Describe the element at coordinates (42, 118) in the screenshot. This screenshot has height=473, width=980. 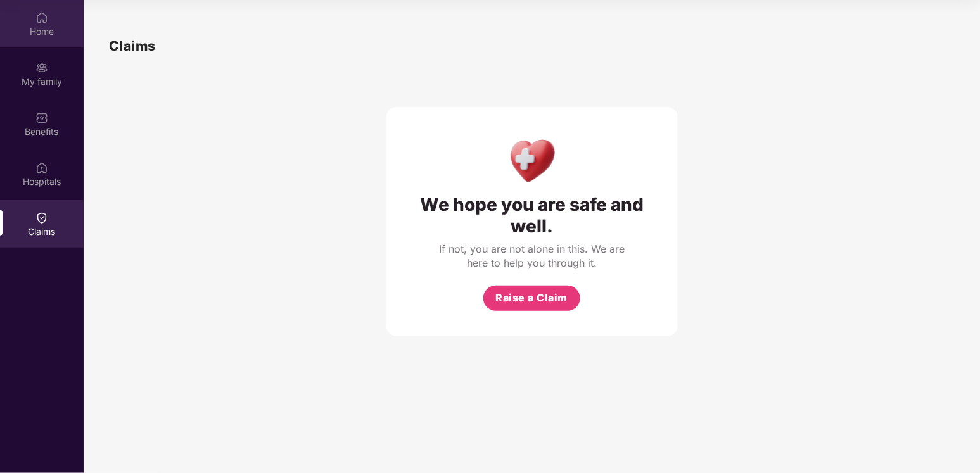
I see `img: svg+xml;base64,PHN2ZyBpZD0iQmVuZWZpdHMiIHhtbG5zPSJodHRwOi8vd3d3LnczLm9yZy8yMDAwL3N2ZyIgd2lkdGg9Ij...` at that location.